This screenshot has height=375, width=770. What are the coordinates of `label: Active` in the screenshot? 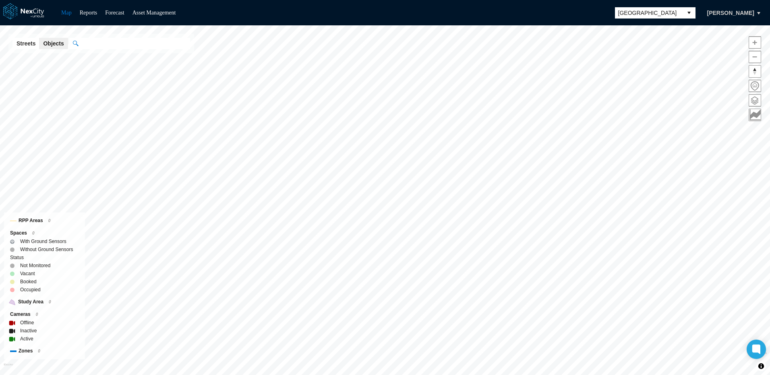 It's located at (27, 339).